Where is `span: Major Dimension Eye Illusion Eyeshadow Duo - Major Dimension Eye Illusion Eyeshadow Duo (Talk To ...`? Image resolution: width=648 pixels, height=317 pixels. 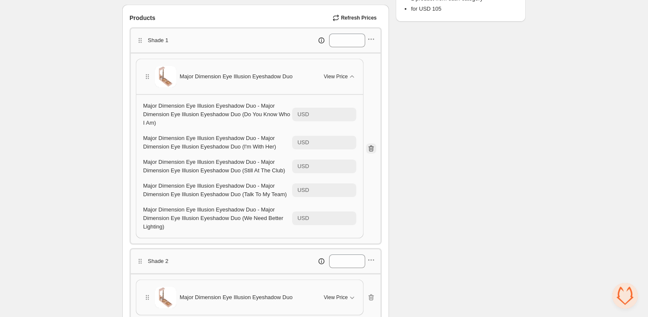
span: Major Dimension Eye Illusion Eyeshadow Duo - Major Dimension Eye Illusion Eyeshadow Duo (Talk To ... is located at coordinates (215, 189).